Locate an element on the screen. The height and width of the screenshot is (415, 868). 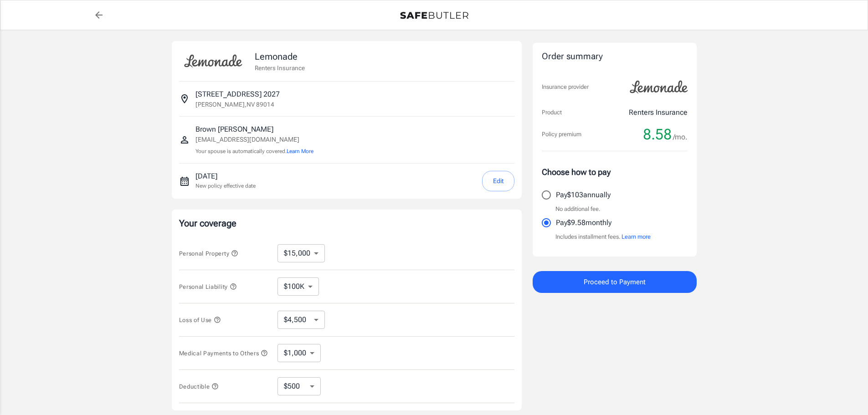
button: Medical Payments to Others is located at coordinates (223, 353).